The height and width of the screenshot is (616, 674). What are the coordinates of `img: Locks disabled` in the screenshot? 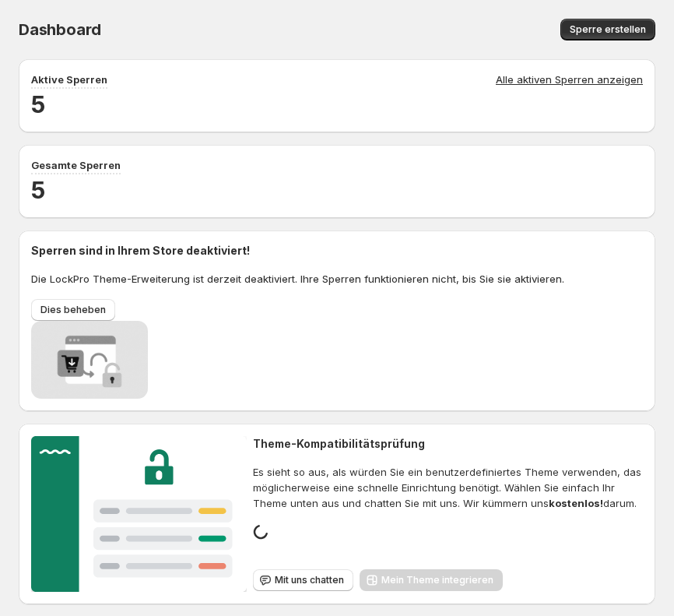 It's located at (90, 360).